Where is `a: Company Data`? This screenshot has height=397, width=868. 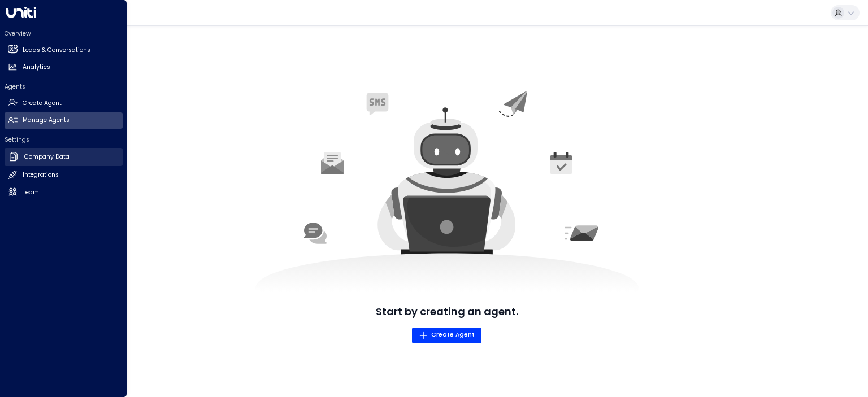 a: Company Data is located at coordinates (64, 157).